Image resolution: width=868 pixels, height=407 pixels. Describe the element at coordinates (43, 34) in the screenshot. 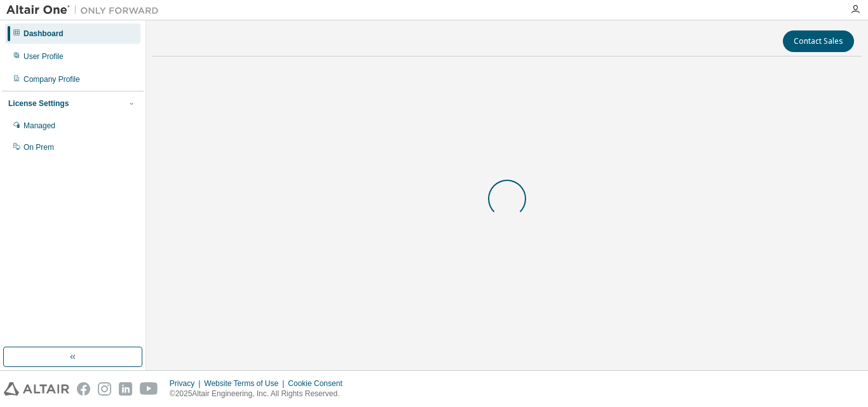

I see `div: Dashboard` at that location.